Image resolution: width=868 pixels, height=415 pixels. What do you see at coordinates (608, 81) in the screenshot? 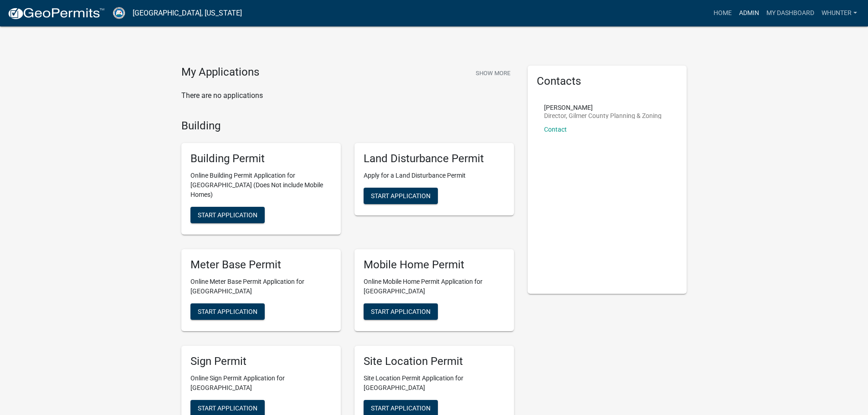
I see `h5: Contacts` at bounding box center [608, 81].